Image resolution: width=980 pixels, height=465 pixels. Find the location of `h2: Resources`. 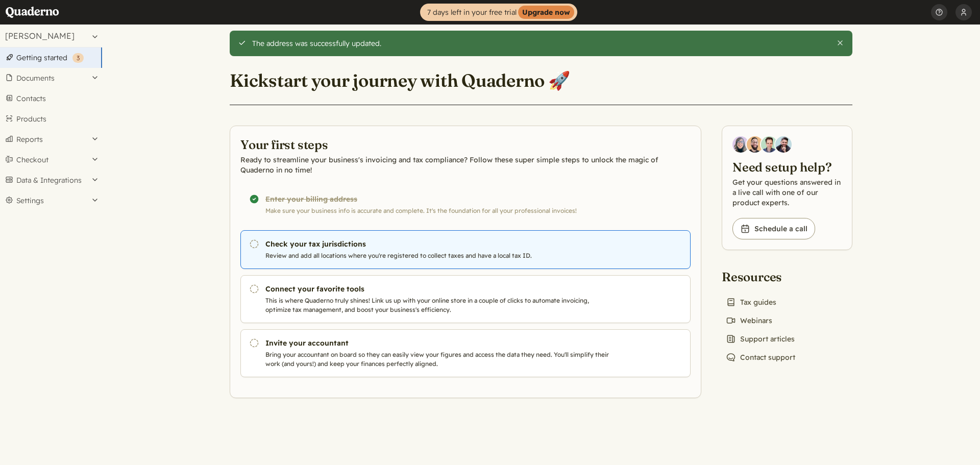

h2: Resources is located at coordinates (760, 277).